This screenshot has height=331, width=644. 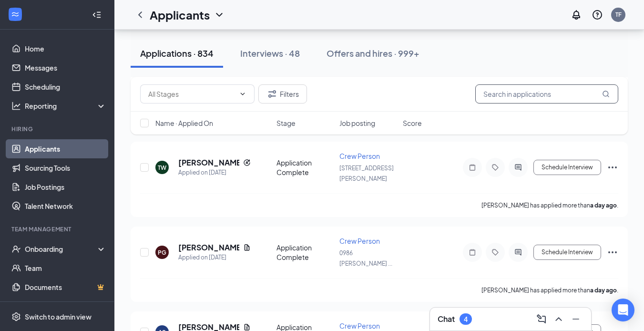 I want to click on svg: Collapse, so click(x=97, y=15).